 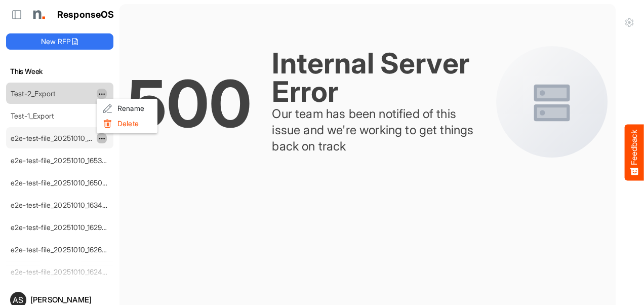 I want to click on div: Internal Server Error, so click(x=379, y=77).